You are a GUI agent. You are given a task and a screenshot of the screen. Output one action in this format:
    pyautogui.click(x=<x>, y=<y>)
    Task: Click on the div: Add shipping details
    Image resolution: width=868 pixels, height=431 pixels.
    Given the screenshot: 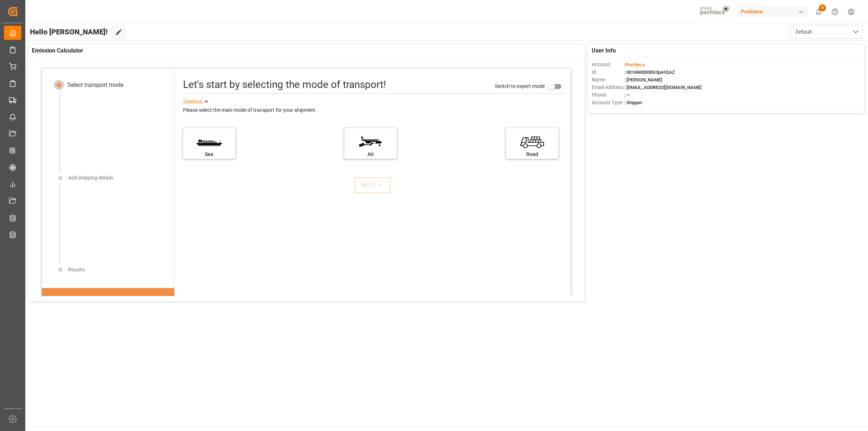 What is the action you would take?
    pyautogui.click(x=91, y=178)
    